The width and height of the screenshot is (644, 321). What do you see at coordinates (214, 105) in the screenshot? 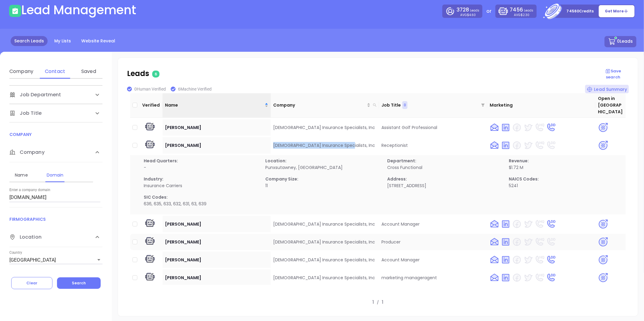
I see `span: Name` at bounding box center [214, 105].